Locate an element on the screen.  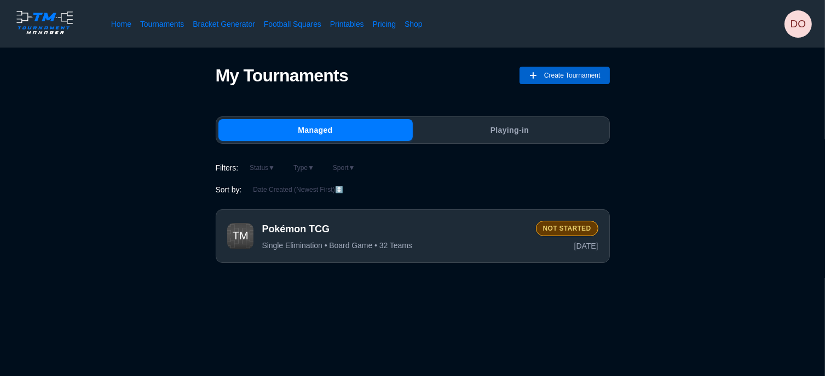
span: Single Elimination • Board Game • 32 Teams is located at coordinates (337, 246).